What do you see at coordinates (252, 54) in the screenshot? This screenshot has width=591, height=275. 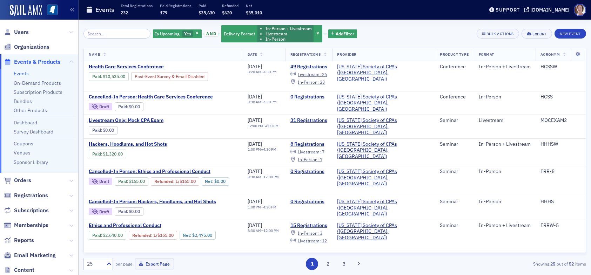 I see `span: Date` at bounding box center [252, 54].